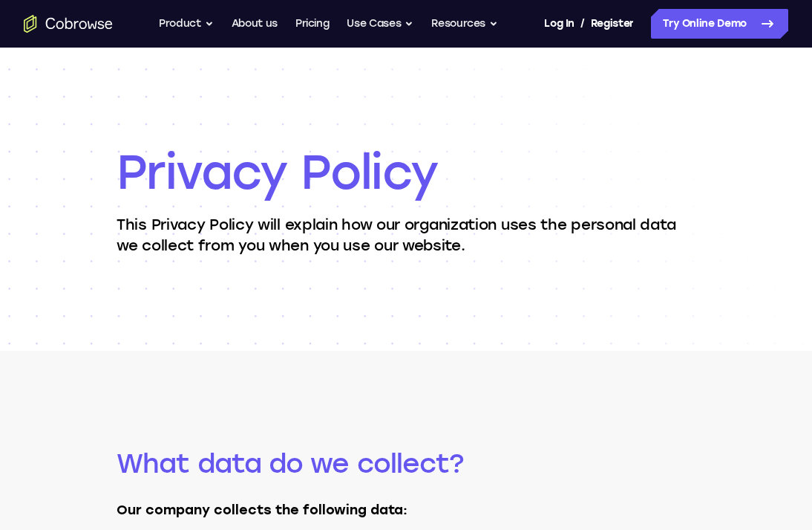  What do you see at coordinates (380, 24) in the screenshot?
I see `button: Use Cases` at bounding box center [380, 24].